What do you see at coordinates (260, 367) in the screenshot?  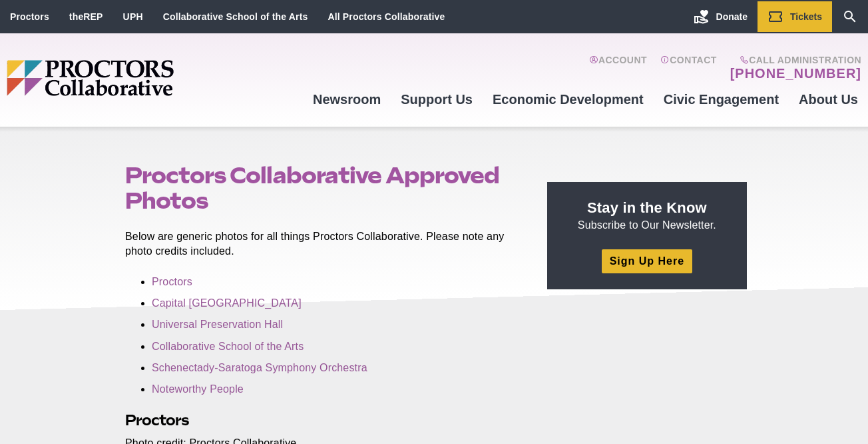 I see `a: Schenectady-Saratoga Symphony Orchestra` at bounding box center [260, 367].